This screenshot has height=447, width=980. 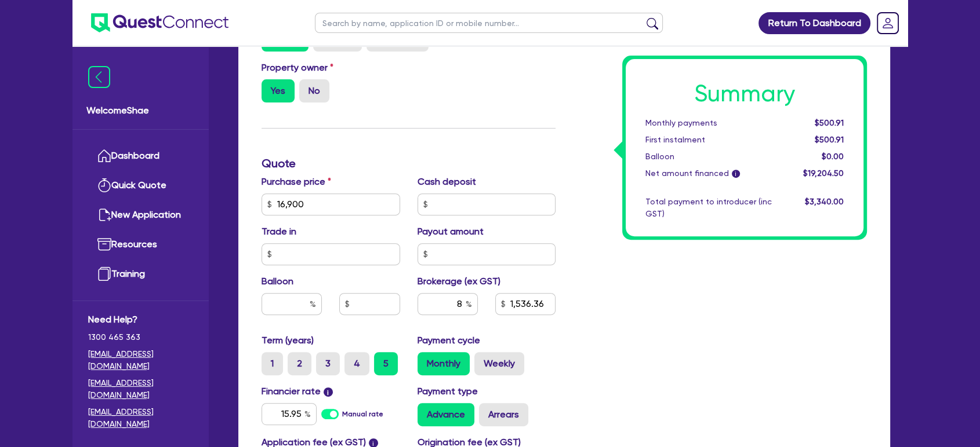 What do you see at coordinates (386, 364) in the screenshot?
I see `label: 5` at bounding box center [386, 364].